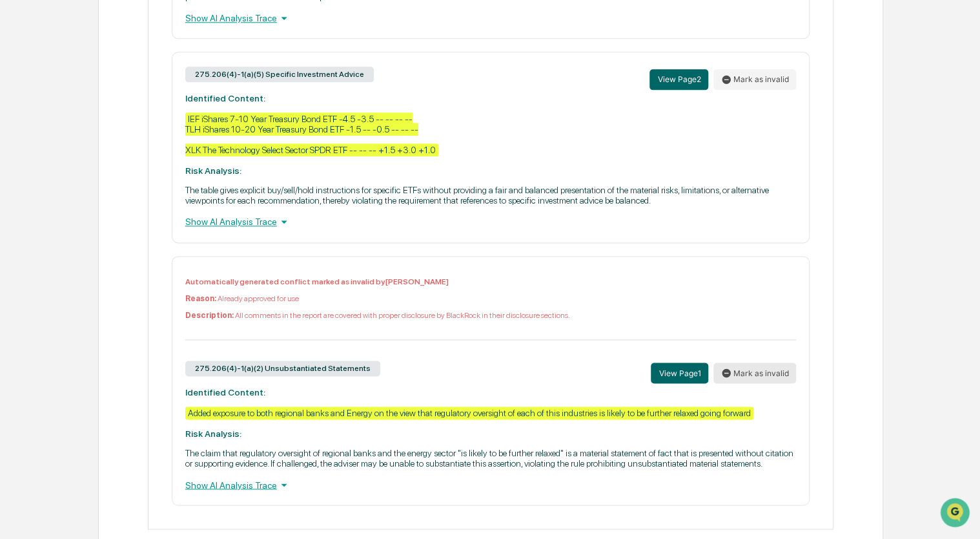  Describe the element at coordinates (47, 194) in the screenshot. I see `a: 🔎Data Lookup` at that location.